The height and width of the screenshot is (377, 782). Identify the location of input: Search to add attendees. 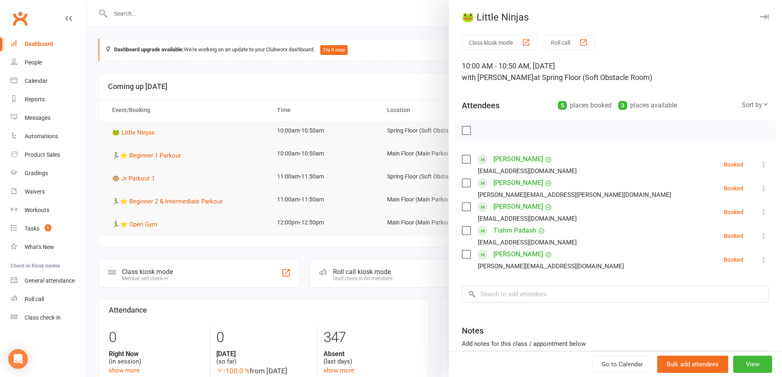
(616, 294).